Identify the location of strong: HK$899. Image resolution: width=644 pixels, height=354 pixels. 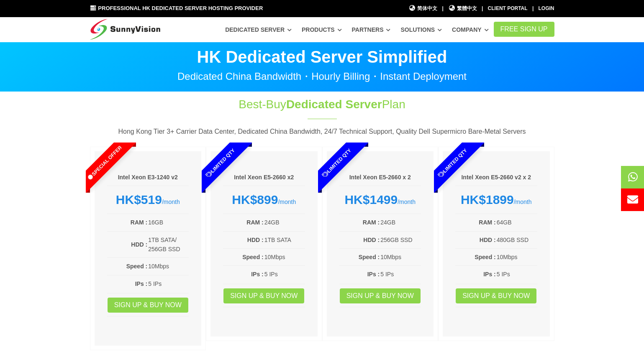
(255, 199).